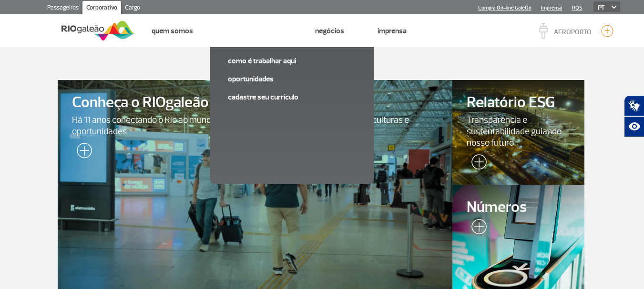  Describe the element at coordinates (518, 133) in the screenshot. I see `a: Relatório ESGTransparência e sustentabilidade guiando nosso futuro` at that location.